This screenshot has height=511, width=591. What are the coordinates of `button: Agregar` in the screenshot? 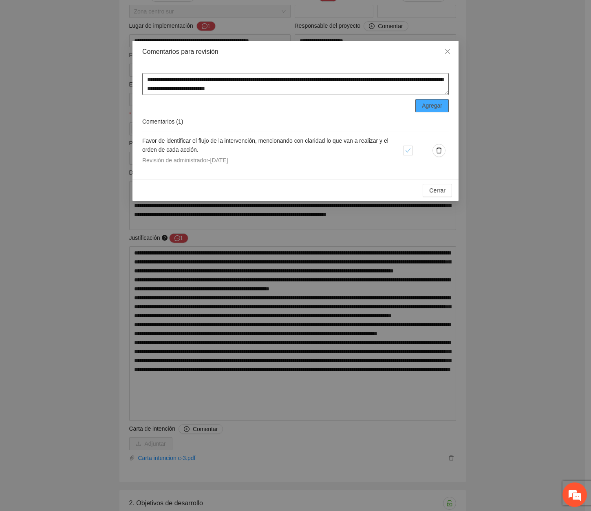 It's located at (432, 106).